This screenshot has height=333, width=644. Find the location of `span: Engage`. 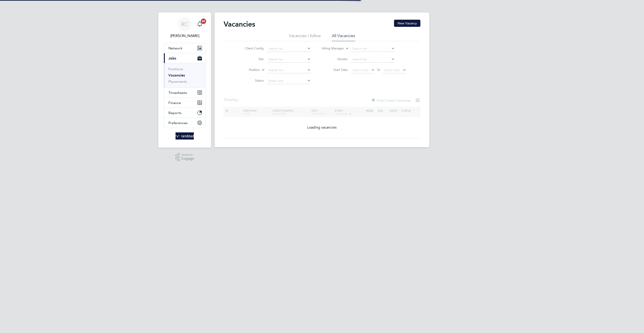

span: Engage is located at coordinates (188, 158).